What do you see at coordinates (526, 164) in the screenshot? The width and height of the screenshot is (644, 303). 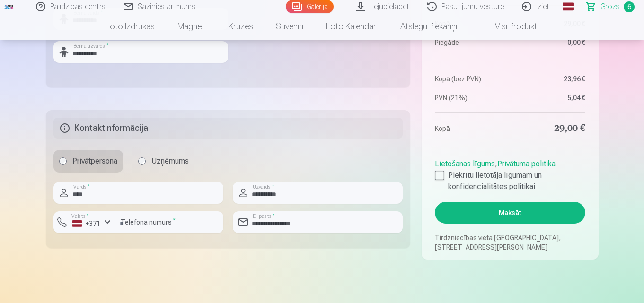 I see `a: Privātuma politika` at bounding box center [526, 164].